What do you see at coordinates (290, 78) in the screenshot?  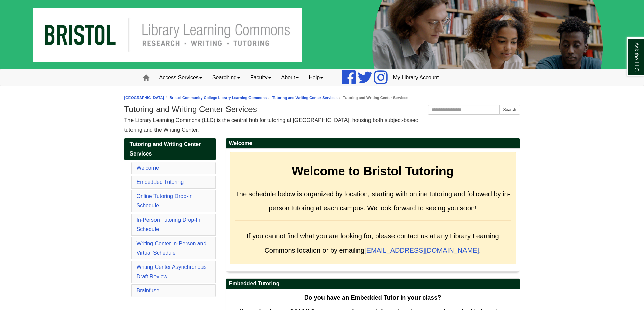 I see `a: About` at bounding box center [290, 78].